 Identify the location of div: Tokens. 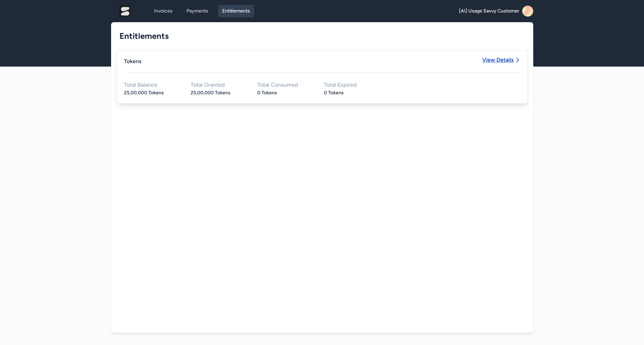
(133, 65).